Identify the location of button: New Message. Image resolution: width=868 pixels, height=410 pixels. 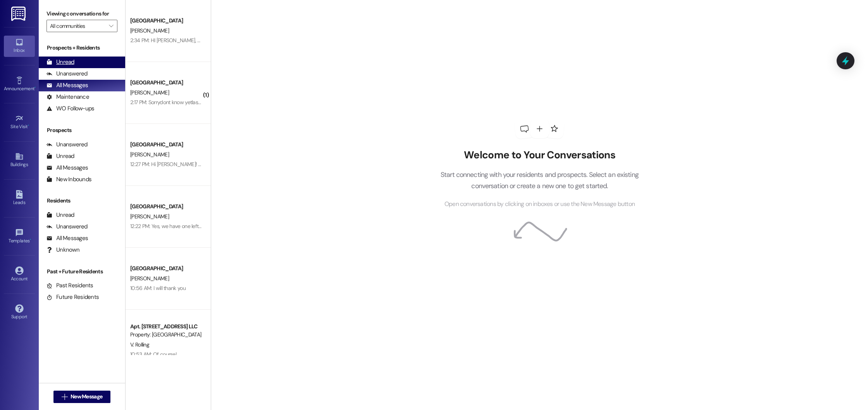
(82, 397).